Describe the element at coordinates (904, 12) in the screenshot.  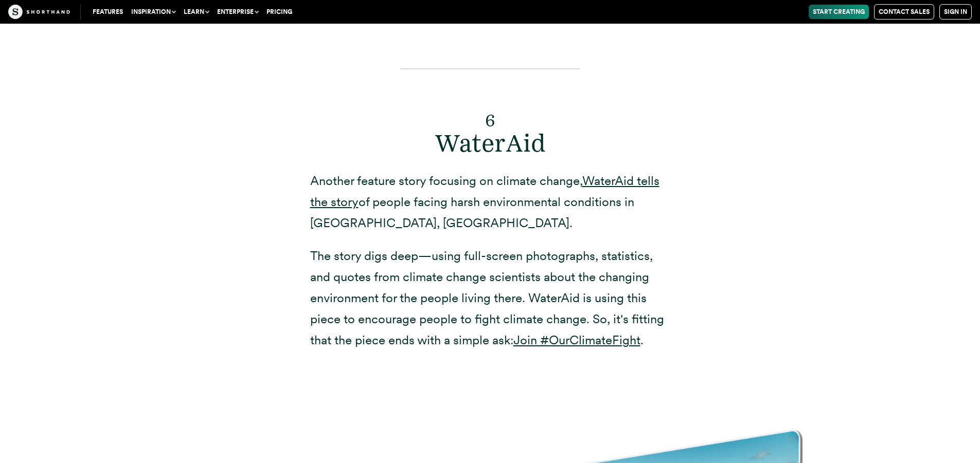
I see `a: Contact Sales` at that location.